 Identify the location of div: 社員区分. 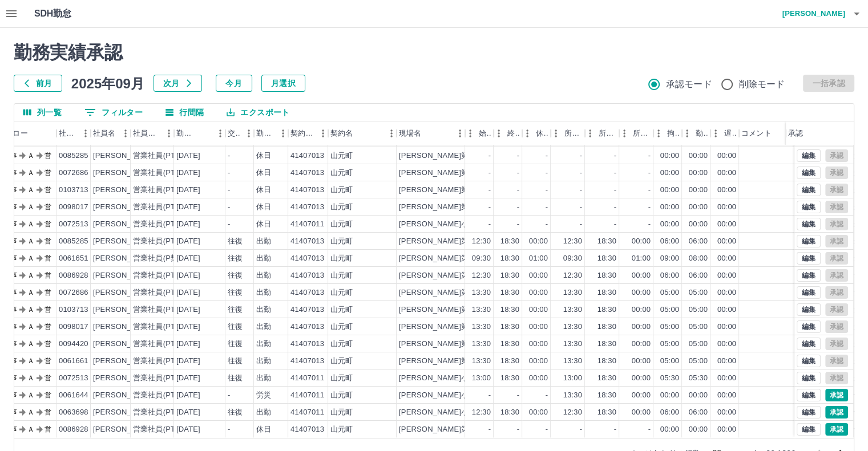
(147, 134).